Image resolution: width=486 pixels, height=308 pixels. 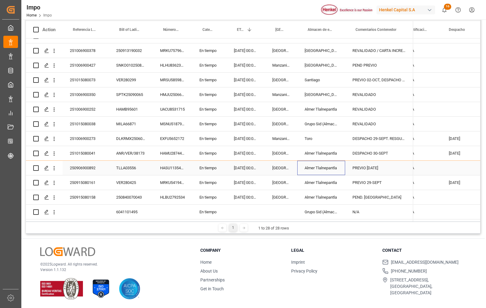 What do you see at coordinates (457, 30) in the screenshot?
I see `span: Despacho` at bounding box center [457, 30].